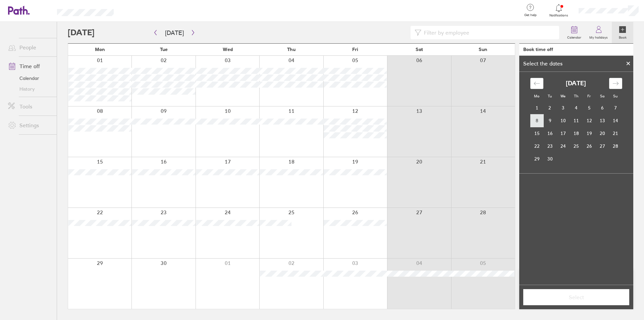 Image resolution: width=644 pixels, height=320 pixels. I want to click on td: Choose Sunday, September 7, 2025 as your check-in date. It’s available., so click(615, 108).